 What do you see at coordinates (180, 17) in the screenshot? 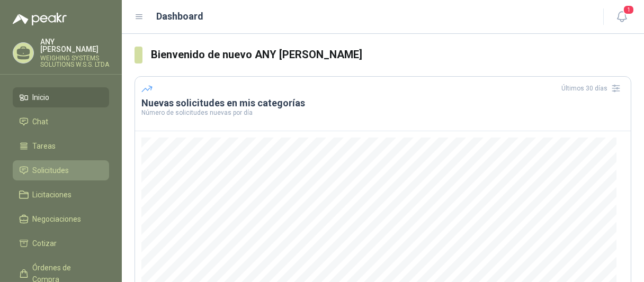
I see `h1: Dashboard` at bounding box center [180, 17].